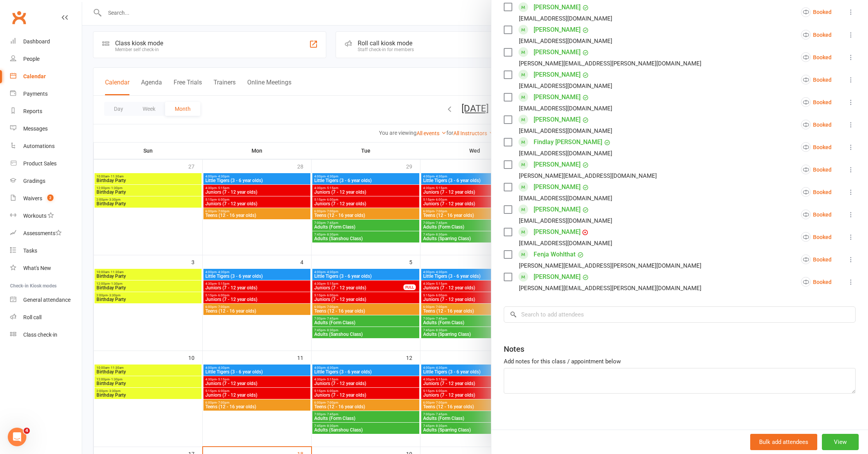  I want to click on a: People, so click(46, 59).